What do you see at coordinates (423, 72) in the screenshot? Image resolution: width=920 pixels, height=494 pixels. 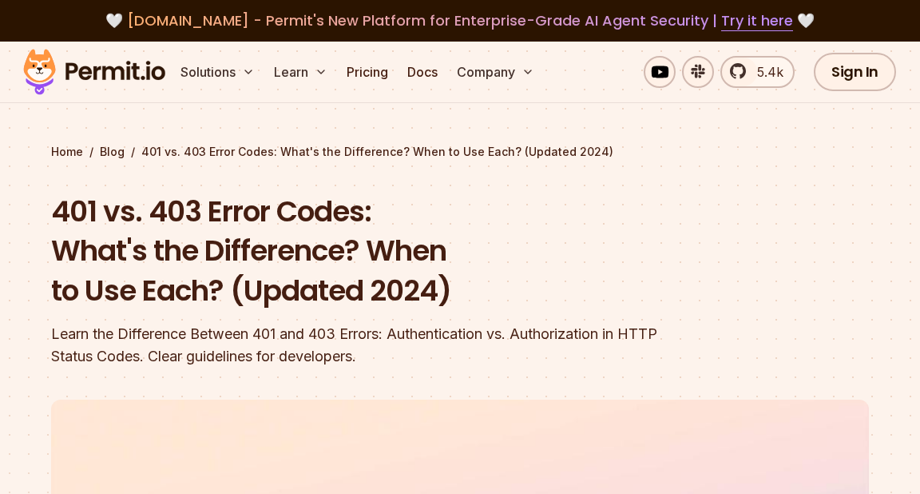 I see `a: Docs` at bounding box center [423, 72].